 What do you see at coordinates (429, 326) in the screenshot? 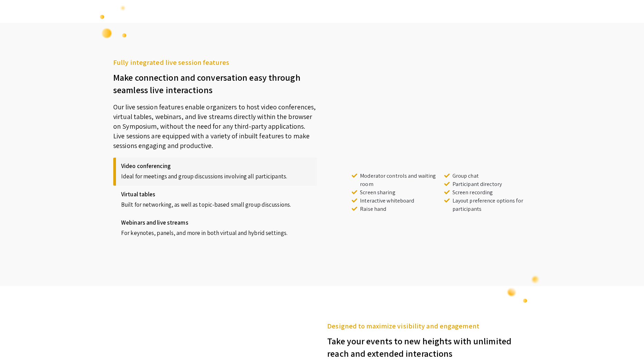
I see `h5: Designed to maximize visibility and engagement` at bounding box center [429, 326].